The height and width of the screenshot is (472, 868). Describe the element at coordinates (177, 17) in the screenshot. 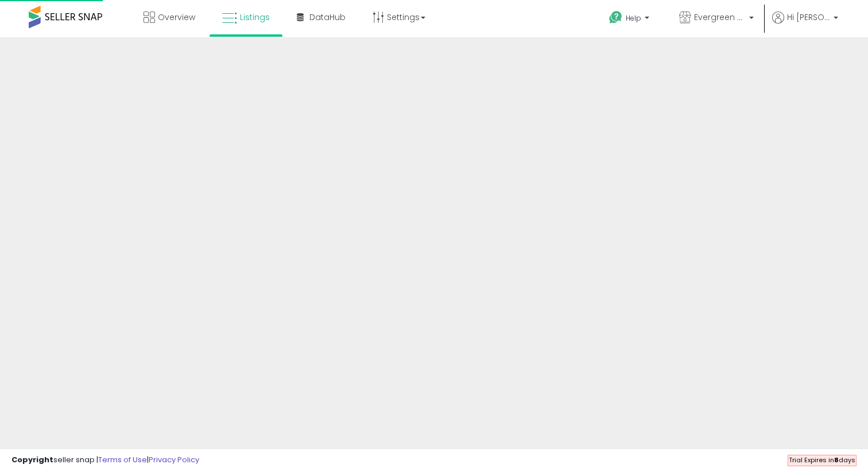

I see `span: Overview` at that location.